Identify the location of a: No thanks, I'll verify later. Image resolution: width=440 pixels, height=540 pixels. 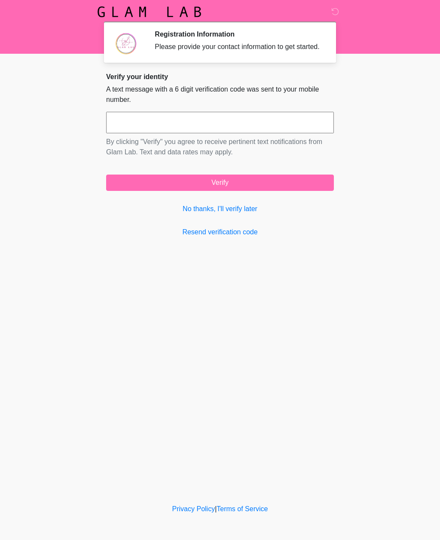
(220, 209).